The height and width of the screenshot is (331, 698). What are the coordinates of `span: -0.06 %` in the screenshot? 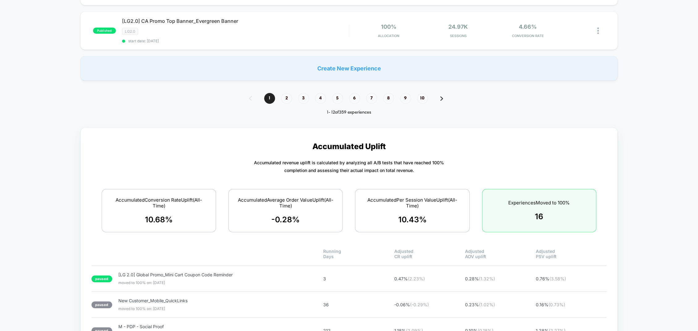 It's located at (429, 304).